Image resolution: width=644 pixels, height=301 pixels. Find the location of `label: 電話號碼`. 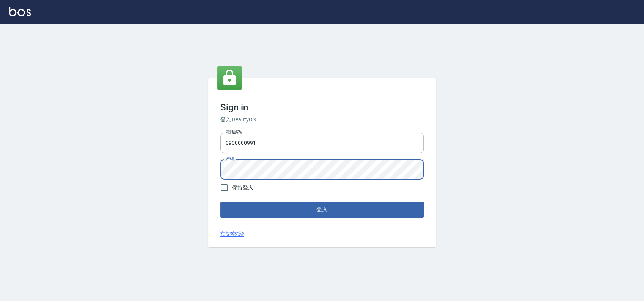

label: 電話號碼 is located at coordinates (234, 132).